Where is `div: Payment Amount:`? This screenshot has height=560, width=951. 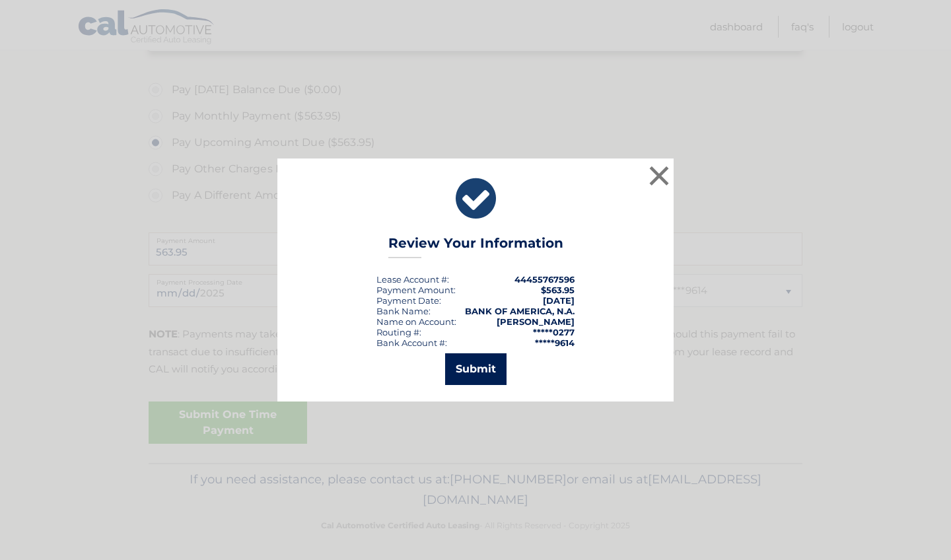 div: Payment Amount: is located at coordinates (416, 290).